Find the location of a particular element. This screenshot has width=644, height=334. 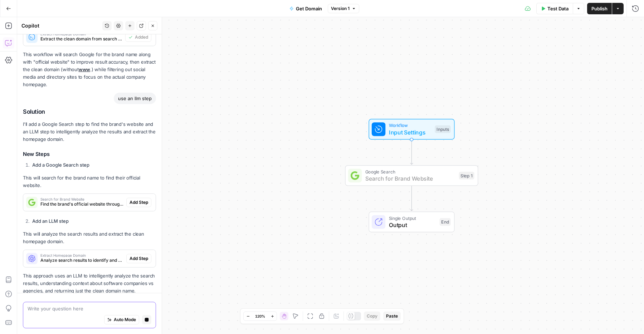

span: Get Domain is located at coordinates (309, 9).